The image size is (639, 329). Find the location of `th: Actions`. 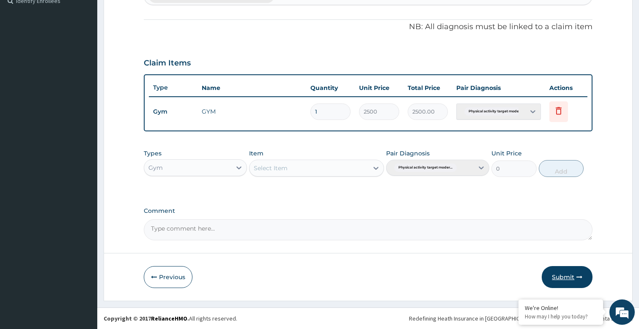

th: Actions is located at coordinates (566, 88).